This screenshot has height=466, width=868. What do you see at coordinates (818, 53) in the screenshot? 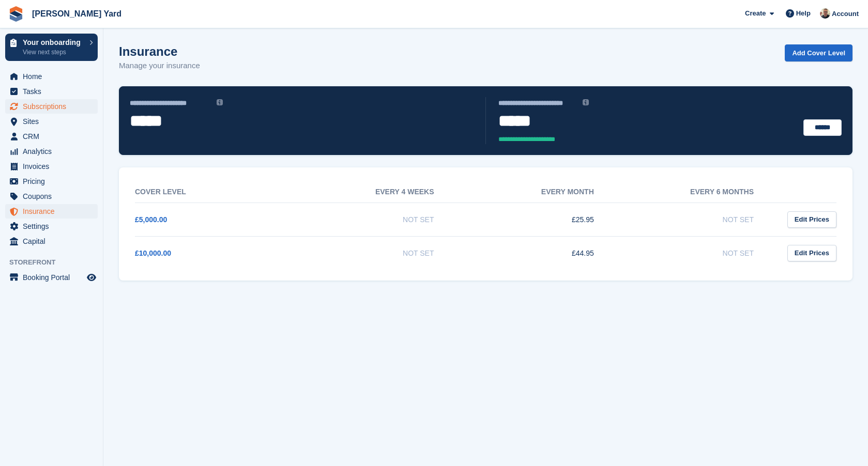
I see `a: Add Cover Level` at bounding box center [818, 53].